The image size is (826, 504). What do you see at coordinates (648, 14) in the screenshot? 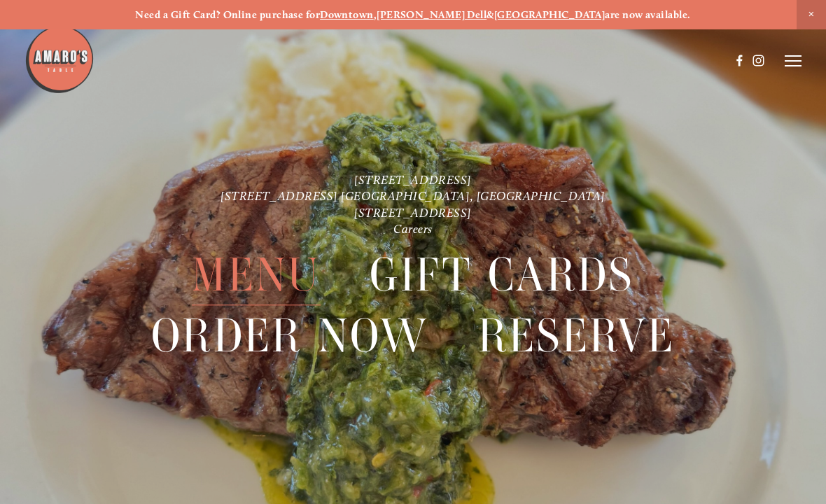
I see `strong: are now available.` at bounding box center [648, 14].